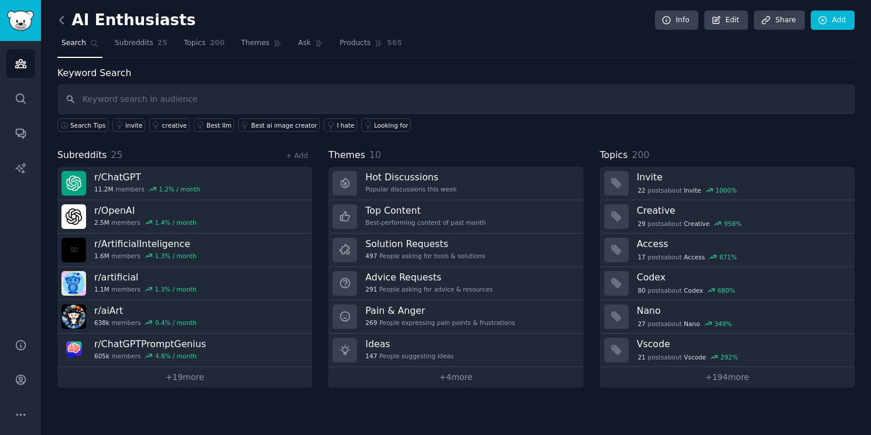  I want to click on a: Edit, so click(726, 20).